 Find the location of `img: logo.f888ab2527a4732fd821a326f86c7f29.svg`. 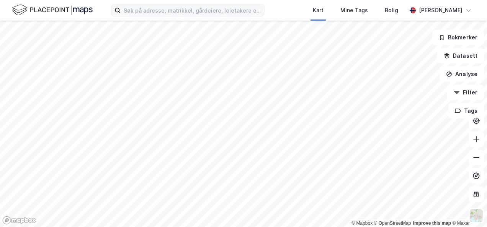

img: logo.f888ab2527a4732fd821a326f86c7f29.svg is located at coordinates (52, 10).